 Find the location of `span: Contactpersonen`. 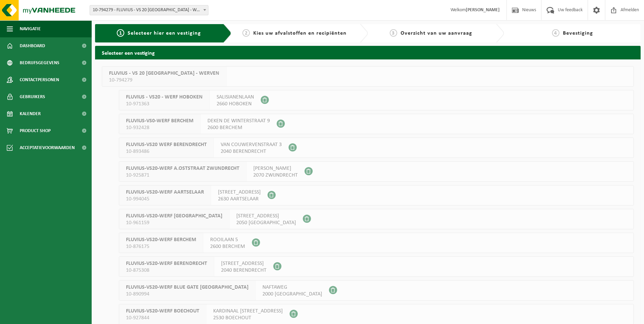

span: Contactpersonen is located at coordinates (40, 80).